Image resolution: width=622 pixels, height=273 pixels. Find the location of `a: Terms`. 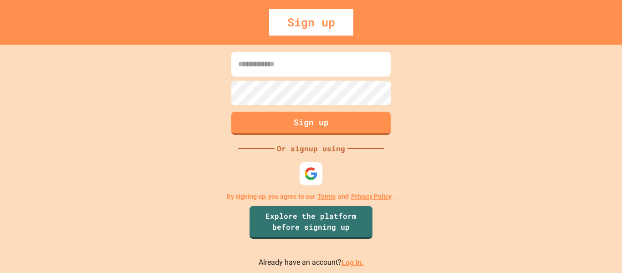

a: Terms is located at coordinates (327, 196).